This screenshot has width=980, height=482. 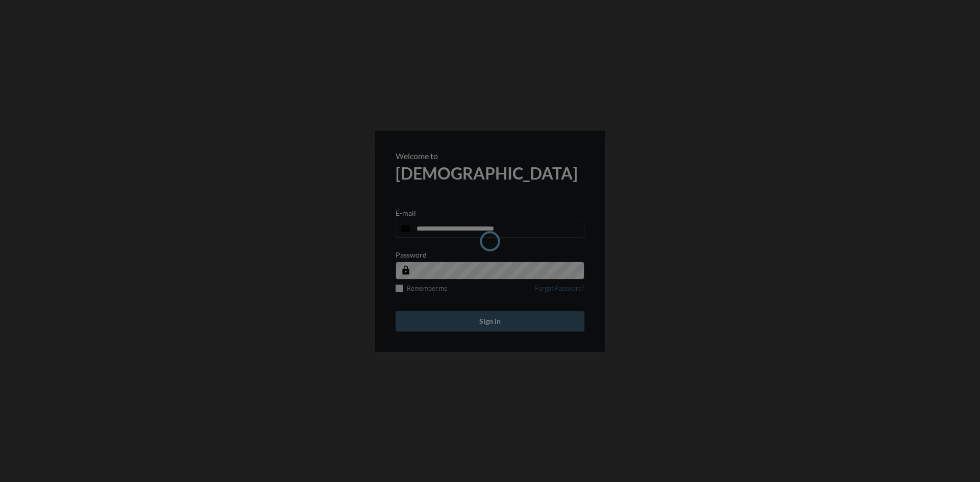 I want to click on a: Forgot Password?, so click(x=559, y=291).